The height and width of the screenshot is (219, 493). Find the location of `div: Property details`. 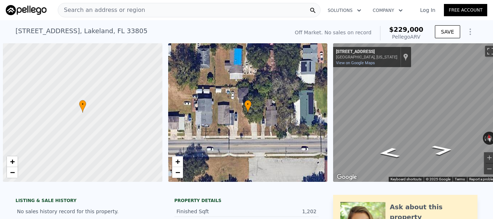

div: Property details is located at coordinates (246, 201).